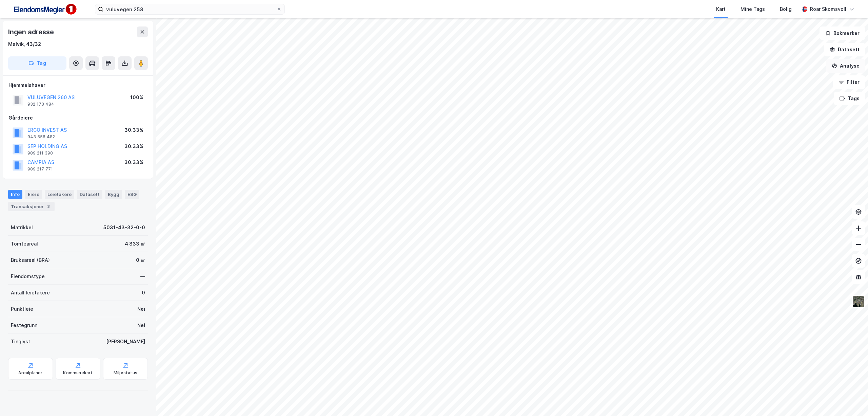  Describe the element at coordinates (24, 325) in the screenshot. I see `div: Festegrunn` at that location.